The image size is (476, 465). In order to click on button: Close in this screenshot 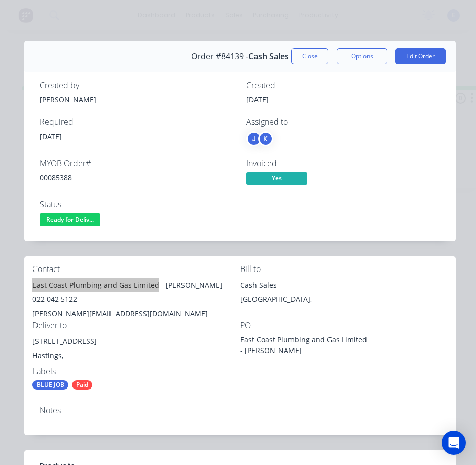, I will do `click(310, 56)`.